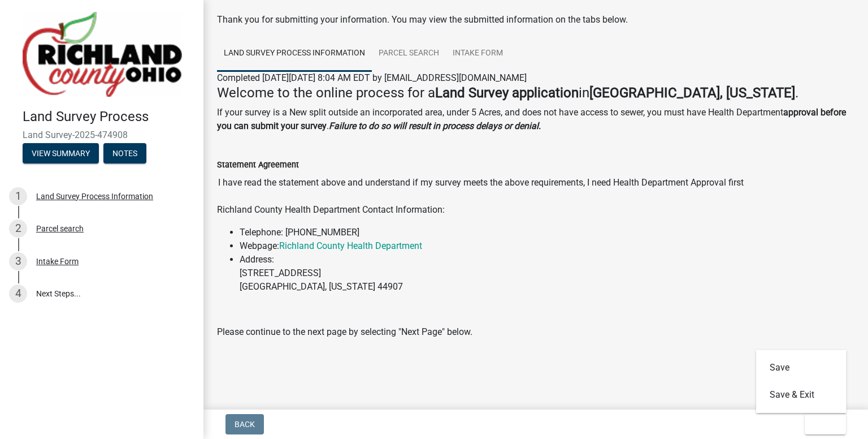  I want to click on wm-modal-confirm: Notes, so click(125, 154).